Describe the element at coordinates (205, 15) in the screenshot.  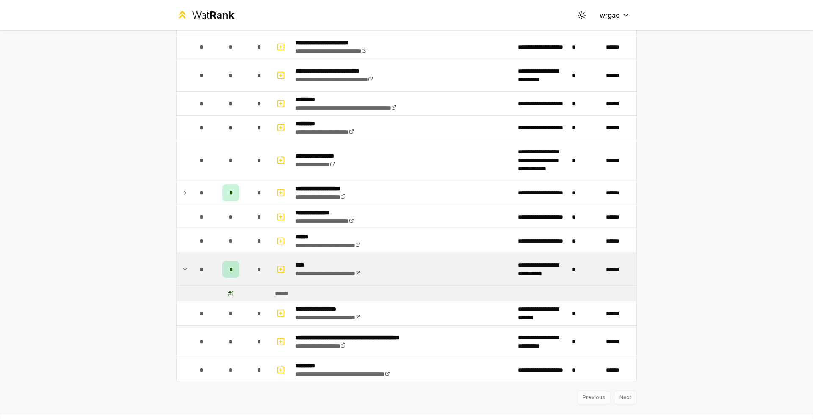
I see `a: WatRank` at that location.